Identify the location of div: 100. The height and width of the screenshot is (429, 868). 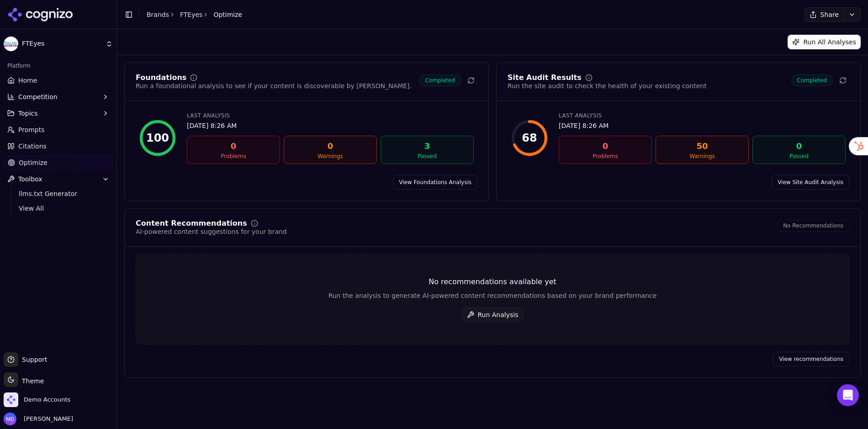
(157, 138).